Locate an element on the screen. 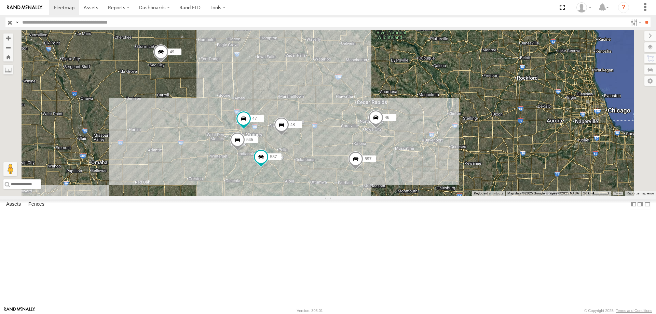 Image resolution: width=656 pixels, height=314 pixels. label: Measure is located at coordinates (8, 70).